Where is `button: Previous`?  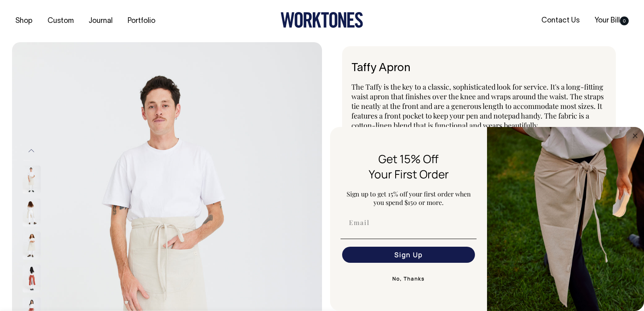 button: Previous is located at coordinates (31, 151).